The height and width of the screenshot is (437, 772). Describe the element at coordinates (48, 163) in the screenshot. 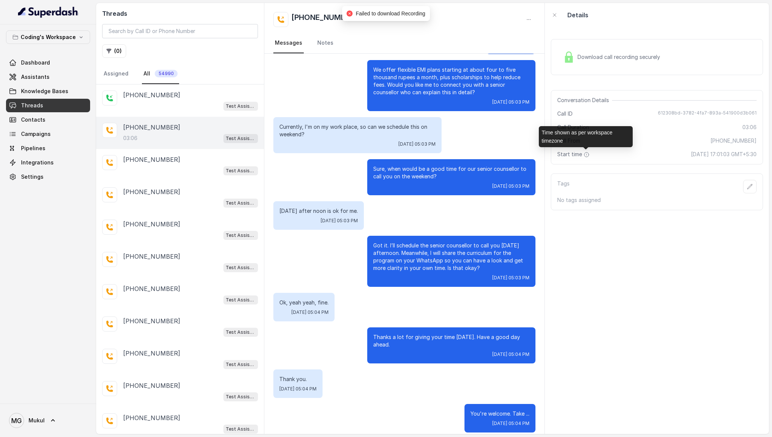

I see `a: Integrations` at that location.